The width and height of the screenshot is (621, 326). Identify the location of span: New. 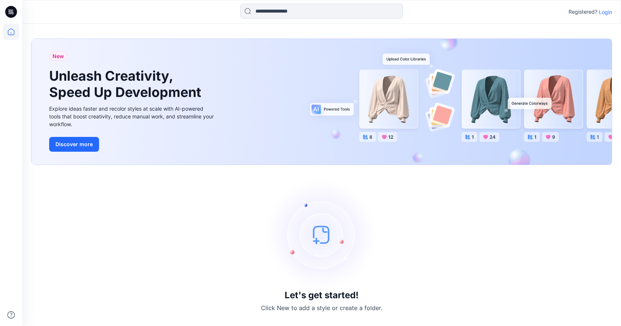
(58, 56).